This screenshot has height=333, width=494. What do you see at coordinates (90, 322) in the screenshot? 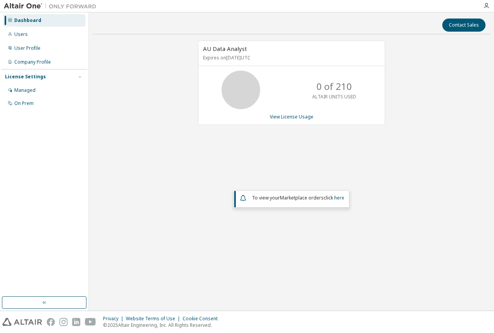
I see `img: youtube.svg` at bounding box center [90, 322].